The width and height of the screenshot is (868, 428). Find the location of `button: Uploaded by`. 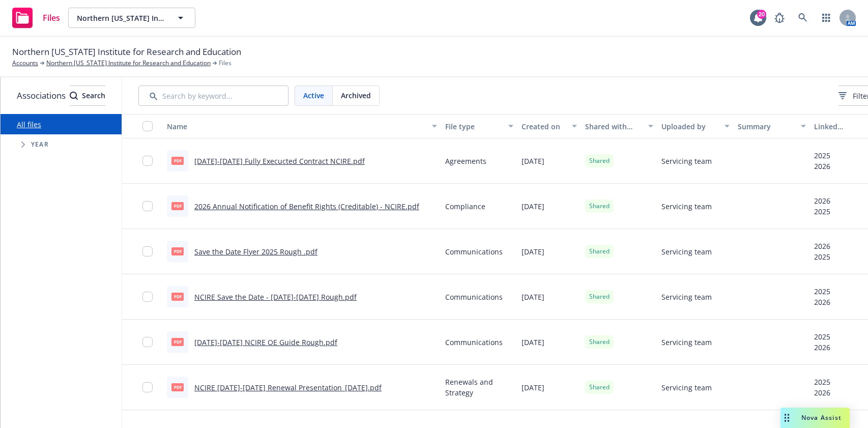

button: Uploaded by is located at coordinates (696, 126).